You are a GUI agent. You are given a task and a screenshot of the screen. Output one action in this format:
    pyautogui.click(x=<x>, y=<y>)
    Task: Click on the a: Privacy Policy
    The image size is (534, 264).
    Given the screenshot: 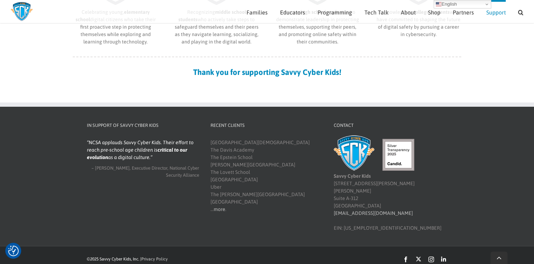 What is the action you would take?
    pyautogui.click(x=154, y=259)
    